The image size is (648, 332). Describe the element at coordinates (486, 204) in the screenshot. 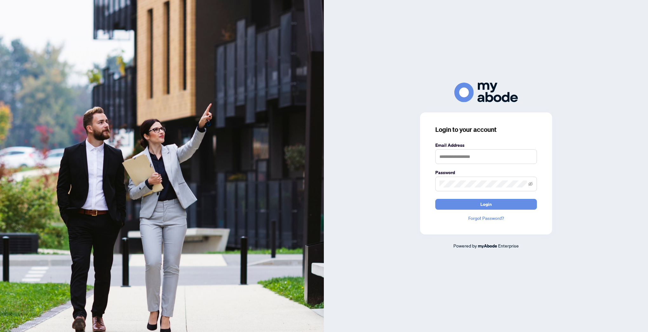

I see `span: Login` at that location.